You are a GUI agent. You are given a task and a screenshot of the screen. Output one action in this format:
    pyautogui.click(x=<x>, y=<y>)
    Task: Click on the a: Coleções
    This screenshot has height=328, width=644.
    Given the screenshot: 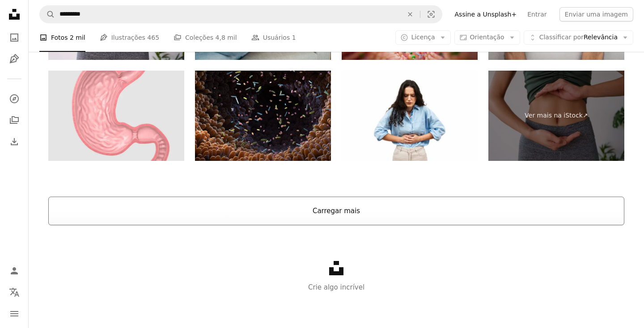 What is the action you would take?
    pyautogui.click(x=14, y=120)
    